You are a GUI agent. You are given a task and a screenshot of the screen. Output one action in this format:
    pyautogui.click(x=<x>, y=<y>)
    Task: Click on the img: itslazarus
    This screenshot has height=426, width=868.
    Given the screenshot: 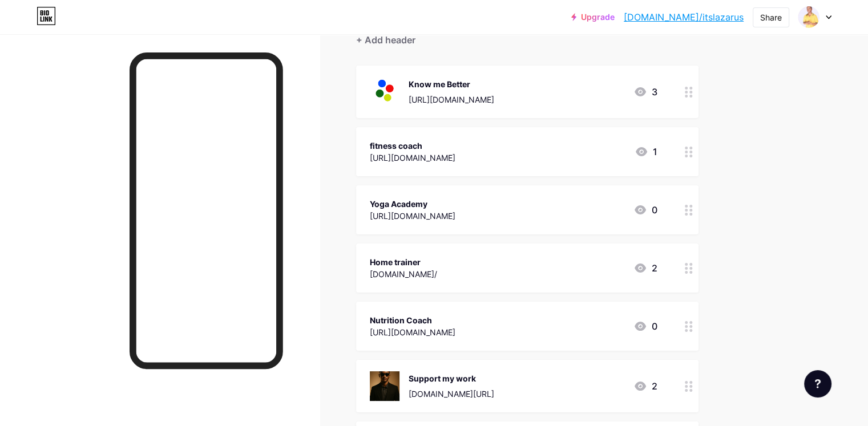 What is the action you would take?
    pyautogui.click(x=809, y=17)
    